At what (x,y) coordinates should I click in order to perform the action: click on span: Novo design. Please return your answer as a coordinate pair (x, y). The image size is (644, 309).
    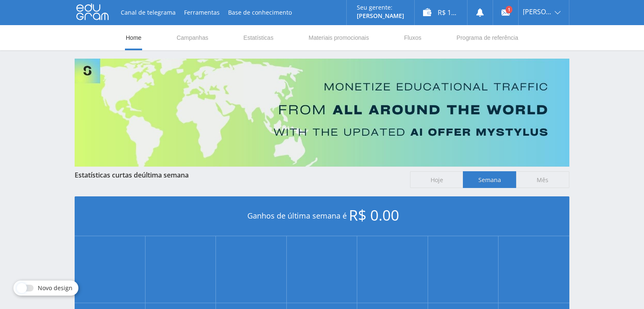
    Looking at the image, I should click on (55, 288).